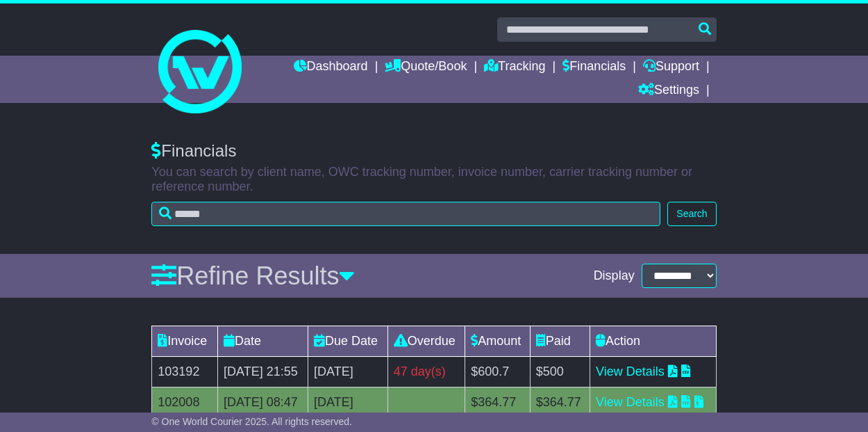 This screenshot has width=868, height=432. What do you see at coordinates (253, 276) in the screenshot?
I see `a: Refine Results` at bounding box center [253, 276].